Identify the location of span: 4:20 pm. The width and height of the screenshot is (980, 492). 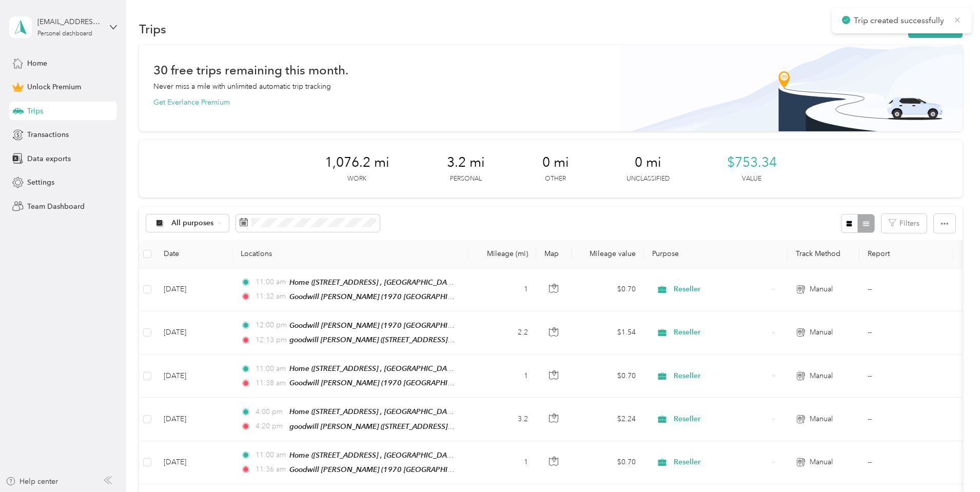
(270, 427).